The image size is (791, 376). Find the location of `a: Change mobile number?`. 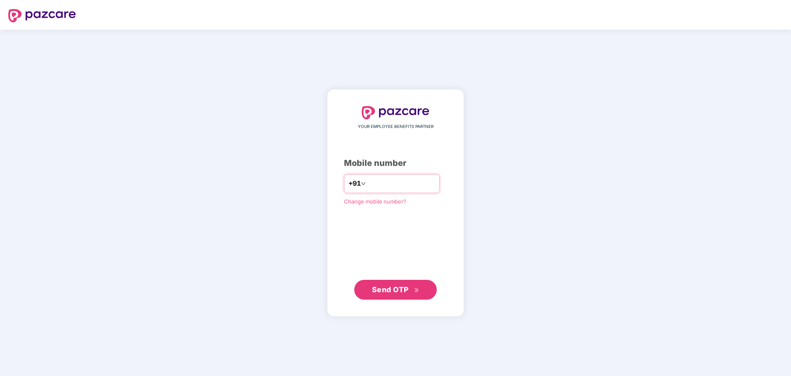

a: Change mobile number? is located at coordinates (375, 201).